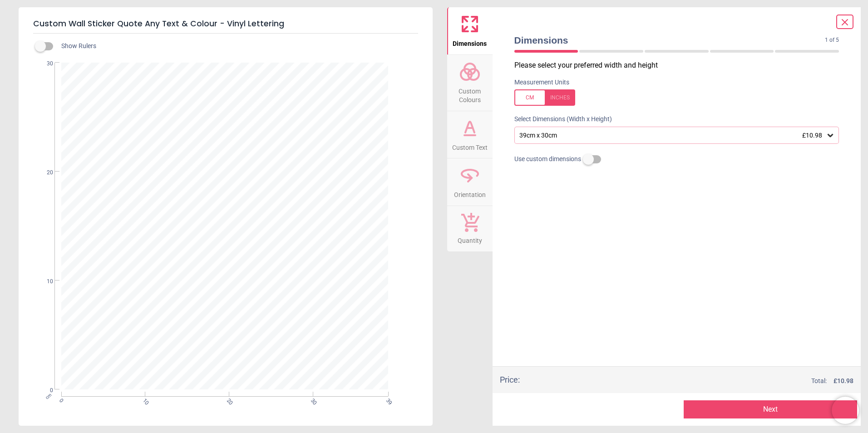 This screenshot has height=433, width=868. Describe the element at coordinates (694, 381) in the screenshot. I see `div: Total:` at that location.